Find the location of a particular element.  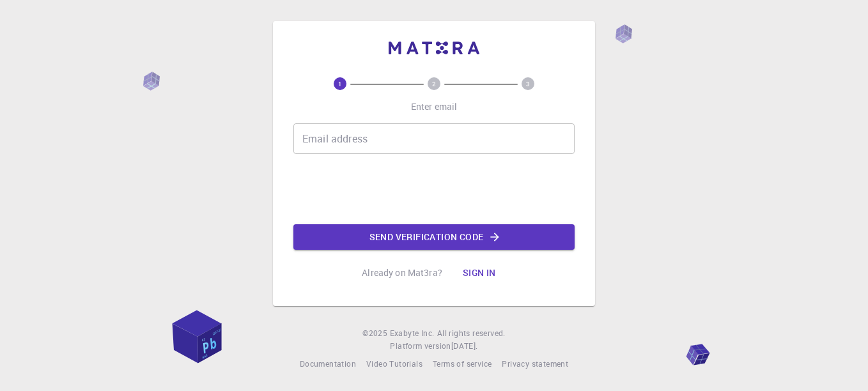

span: Video Tutorials is located at coordinates (395, 363).